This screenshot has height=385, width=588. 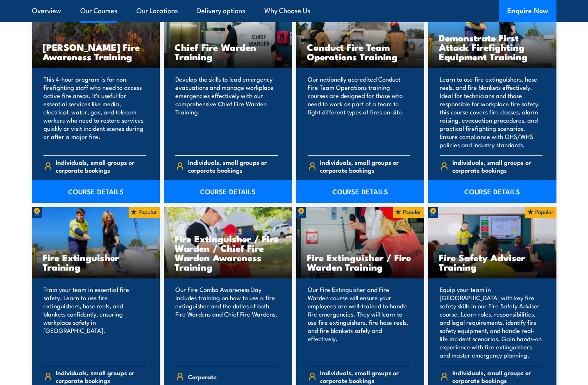 I want to click on h3: Demonstrate First Attack Firefighting Equipment Training, so click(x=492, y=47).